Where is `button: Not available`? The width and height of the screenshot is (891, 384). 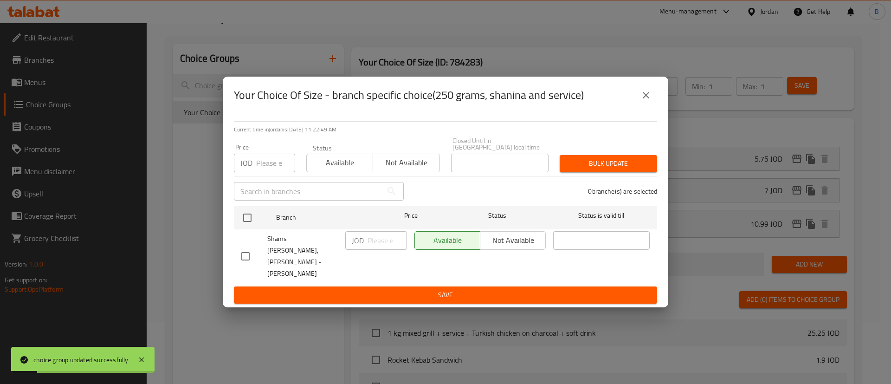 button: Not available is located at coordinates (406, 163).